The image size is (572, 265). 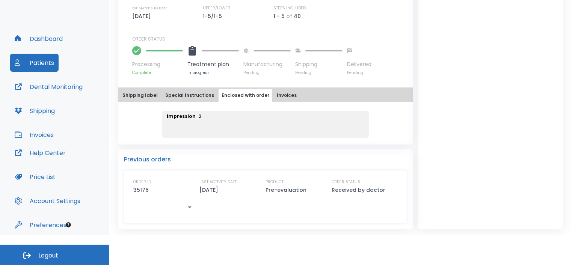 What do you see at coordinates (48, 256) in the screenshot?
I see `span: Logout` at bounding box center [48, 256].